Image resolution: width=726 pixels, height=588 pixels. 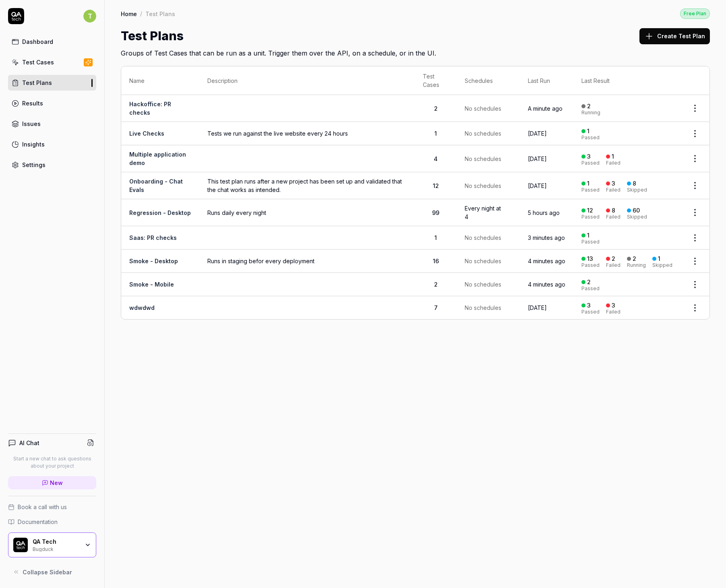 What do you see at coordinates (307, 261) in the screenshot?
I see `span: Runs in staging befor every deployment` at bounding box center [307, 261].